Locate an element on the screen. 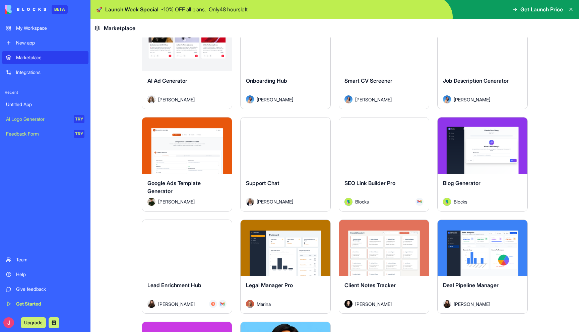 The width and height of the screenshot is (579, 332). p: - 10 % OFF all plans. is located at coordinates (184, 9).